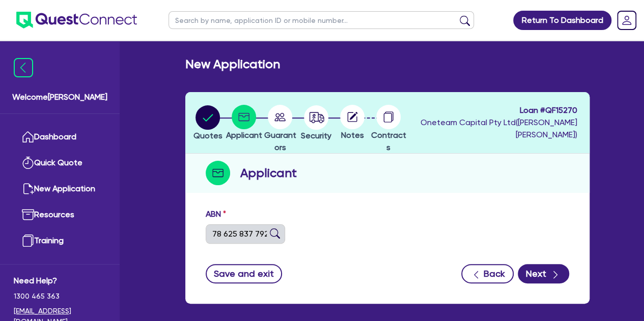  What do you see at coordinates (321, 20) in the screenshot?
I see `input: Search by name, application ID or mobile number...` at bounding box center [321, 20].